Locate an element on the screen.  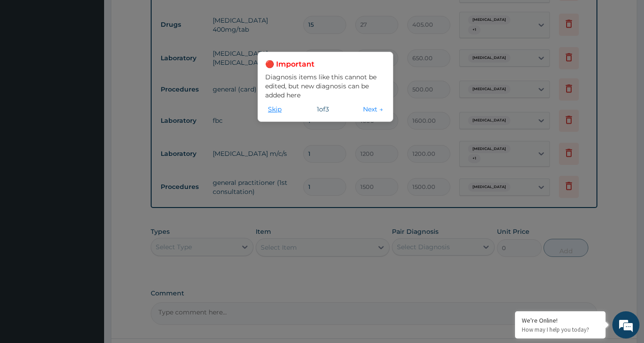
div: We're Online! is located at coordinates (560, 320).